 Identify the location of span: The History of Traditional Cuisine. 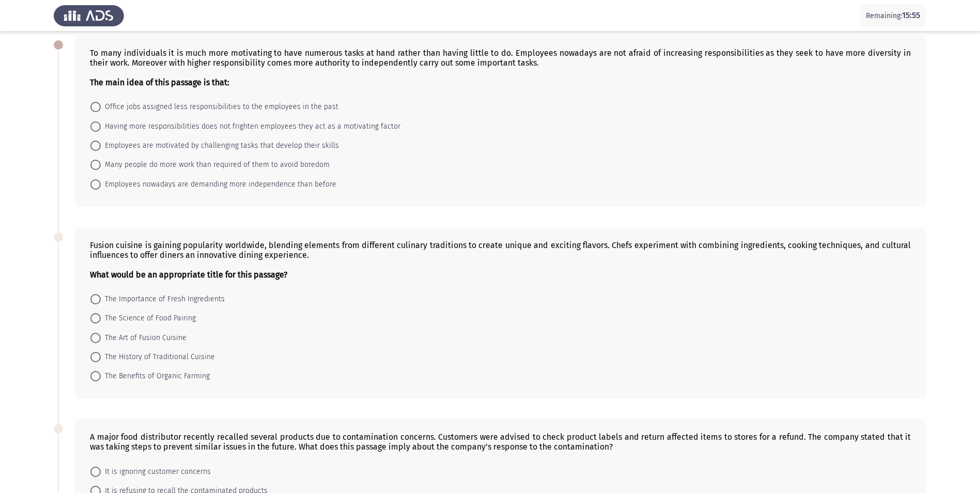
(158, 357).